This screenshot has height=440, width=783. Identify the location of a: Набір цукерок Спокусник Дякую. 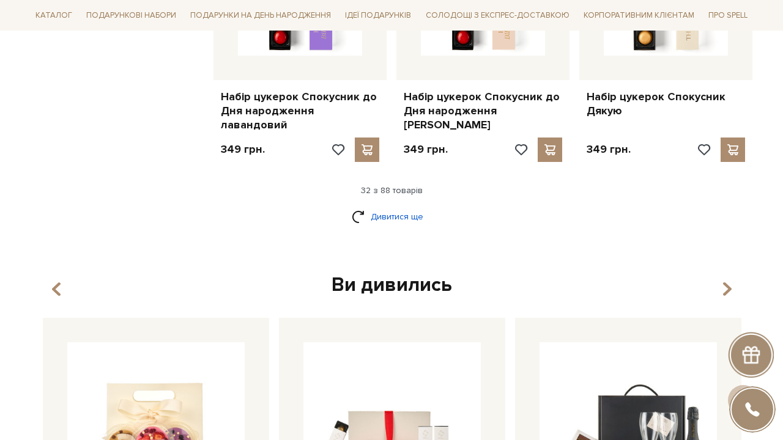
(665, 104).